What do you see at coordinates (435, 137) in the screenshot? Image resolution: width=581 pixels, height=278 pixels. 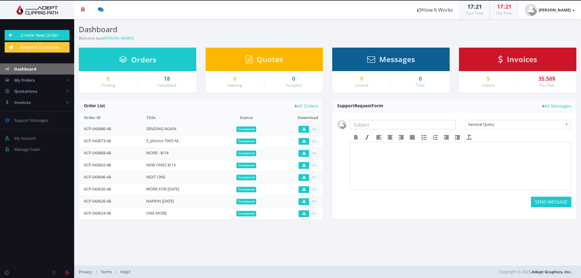 I see `div: Numbered list` at bounding box center [435, 137].